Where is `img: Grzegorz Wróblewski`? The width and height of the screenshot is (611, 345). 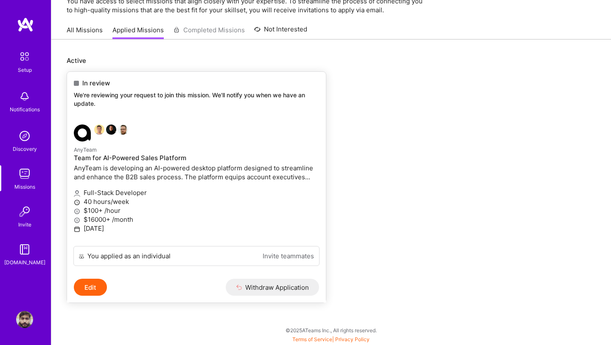 img: Grzegorz Wróblewski is located at coordinates (123, 129).